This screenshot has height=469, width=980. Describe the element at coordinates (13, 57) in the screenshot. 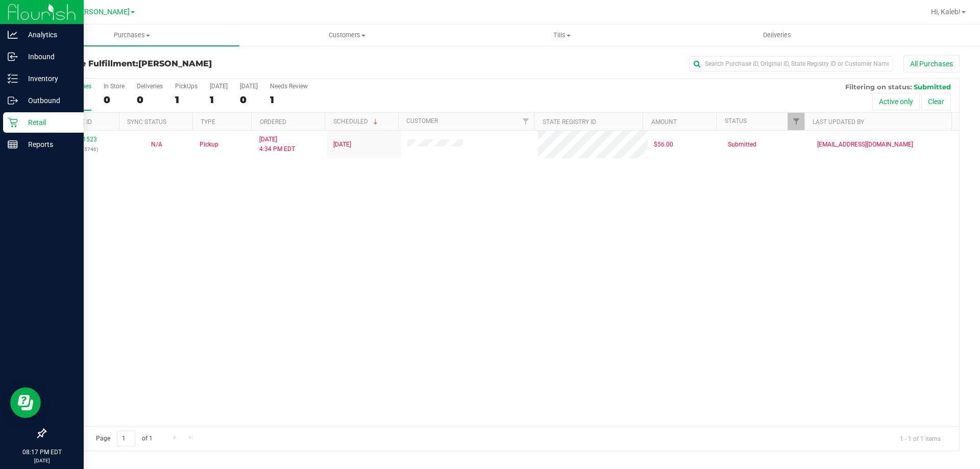

I see `inline-svg: Inbound` at that location.